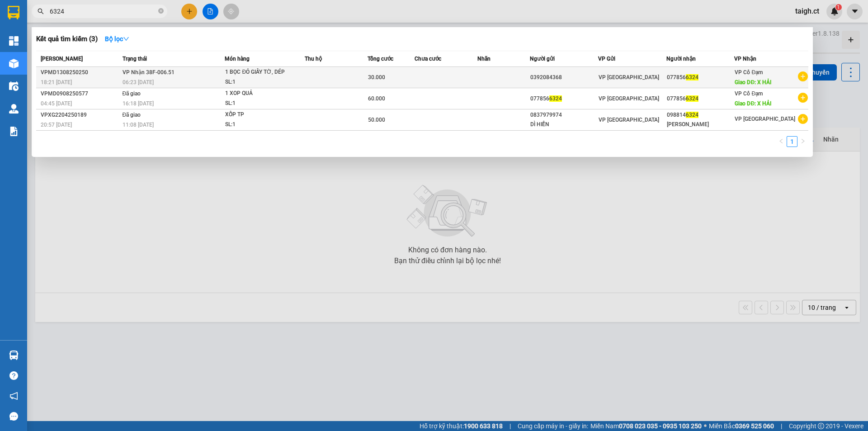 This screenshot has height=431, width=868. Describe the element at coordinates (259, 72) in the screenshot. I see `div: 1 BỌC ĐỎ GIẤY TỜ, DÉP` at that location.